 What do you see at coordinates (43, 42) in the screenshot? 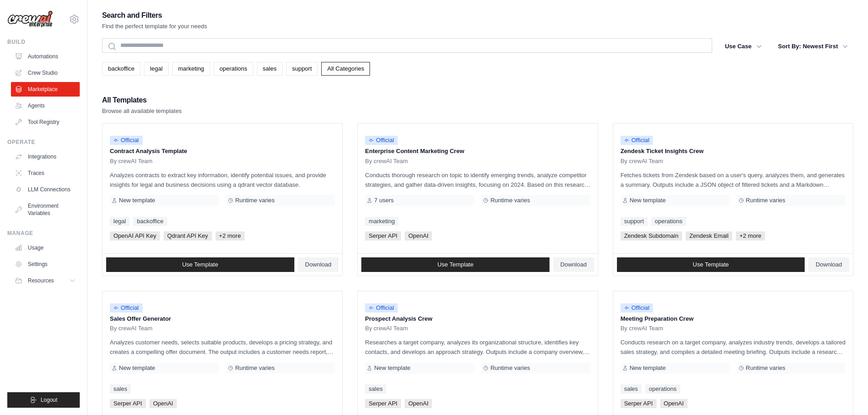
I see `div: Build` at bounding box center [43, 42].